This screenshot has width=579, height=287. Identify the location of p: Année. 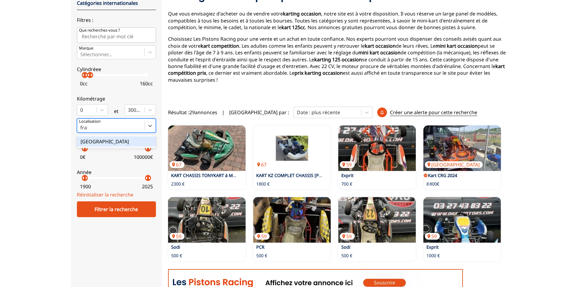
(116, 172).